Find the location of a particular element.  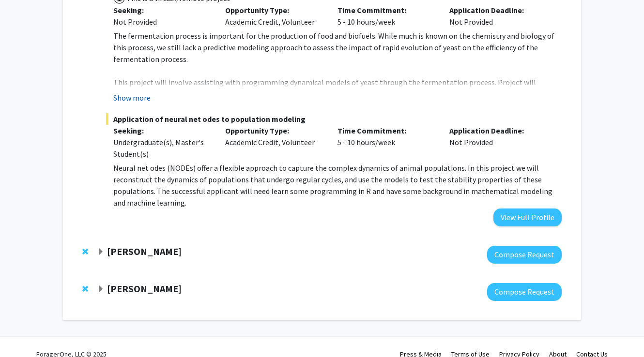

button: View Full Profile is located at coordinates (528, 217).